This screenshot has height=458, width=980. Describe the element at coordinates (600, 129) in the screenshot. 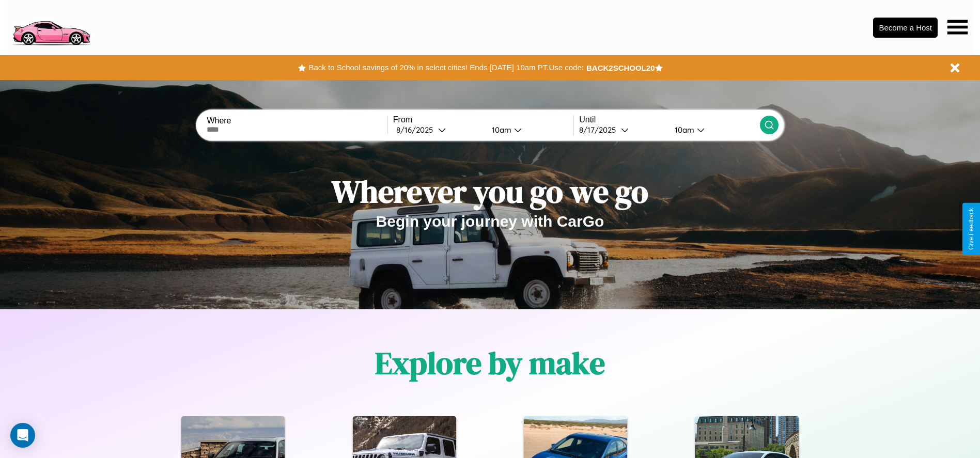

I see `div: 8 / 17 / 2025` at that location.